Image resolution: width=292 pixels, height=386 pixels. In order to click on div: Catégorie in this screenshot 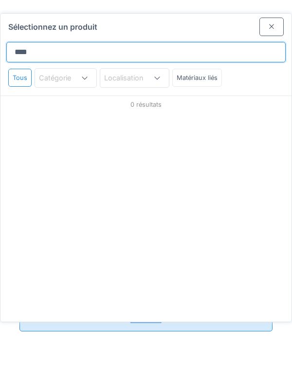, I will do `click(62, 78)`.